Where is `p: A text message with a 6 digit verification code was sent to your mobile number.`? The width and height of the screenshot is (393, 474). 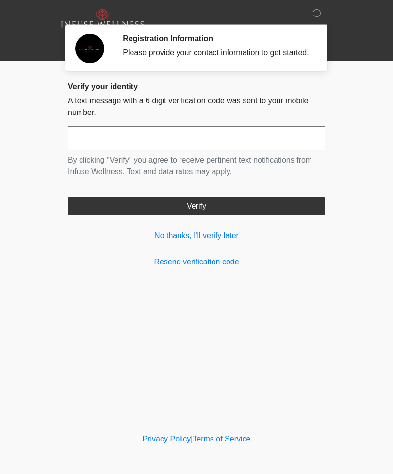 p: A text message with a 6 digit verification code was sent to your mobile number. is located at coordinates (196, 107).